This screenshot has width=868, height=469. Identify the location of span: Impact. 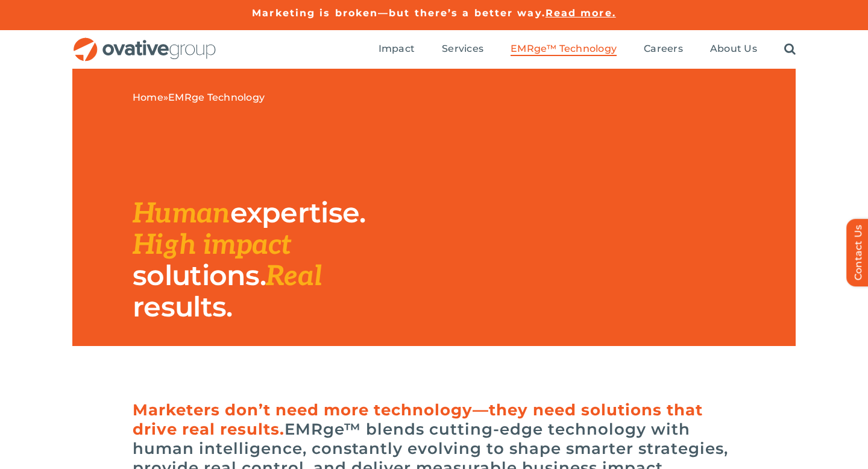
(396, 49).